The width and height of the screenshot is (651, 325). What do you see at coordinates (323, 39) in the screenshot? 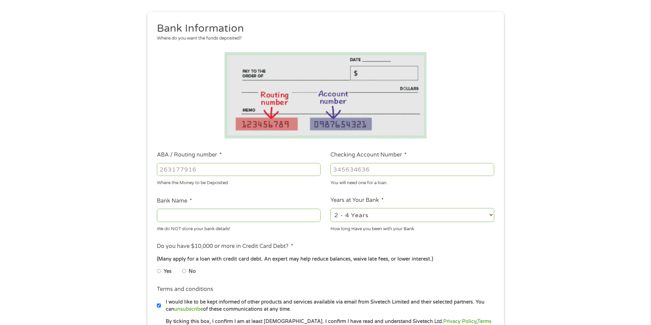
I see `div: Where do you want the funds deposited?` at bounding box center [323, 39].